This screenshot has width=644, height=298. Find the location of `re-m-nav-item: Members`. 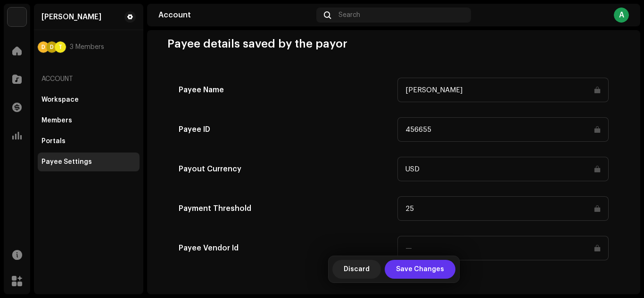

re-m-nav-item: Members is located at coordinates (89, 121).